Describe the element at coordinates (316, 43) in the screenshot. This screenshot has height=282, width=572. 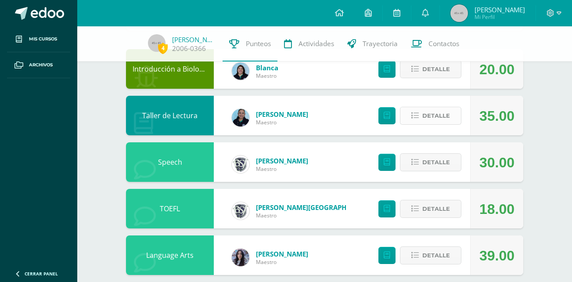
I see `span: Actividades` at that location.